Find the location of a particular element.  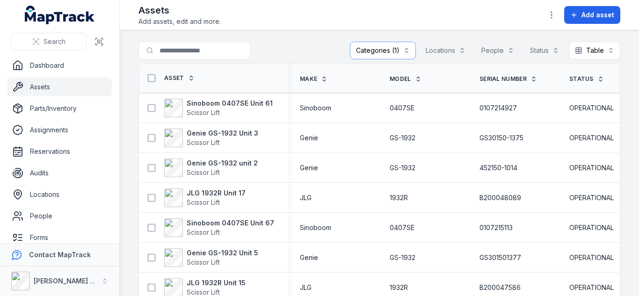

a: JLG 1932R Unit 17Scissor Lift is located at coordinates (205, 198).